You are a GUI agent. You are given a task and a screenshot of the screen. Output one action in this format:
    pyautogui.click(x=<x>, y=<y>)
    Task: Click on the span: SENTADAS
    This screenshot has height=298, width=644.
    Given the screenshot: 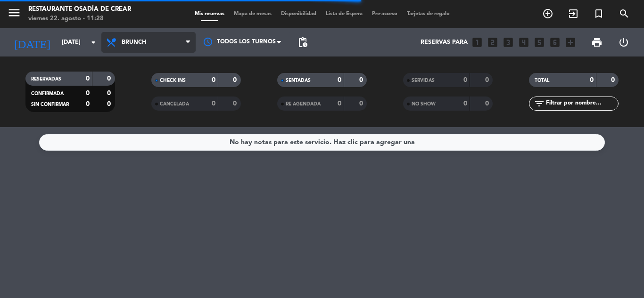 What is the action you would take?
    pyautogui.click(x=298, y=80)
    